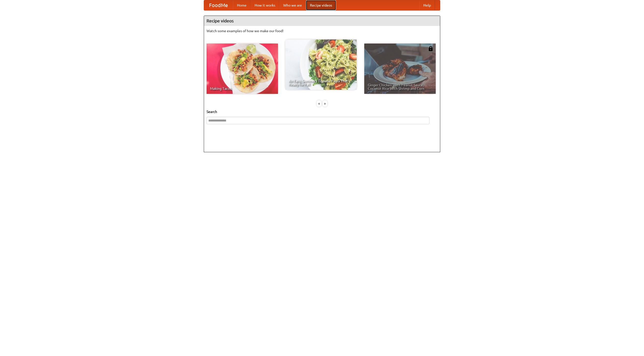 The height and width of the screenshot is (356, 644). What do you see at coordinates (322, 112) in the screenshot?
I see `h5: Search` at bounding box center [322, 112].